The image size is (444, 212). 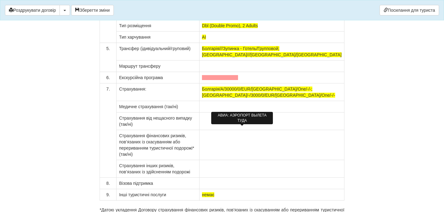 What do you see at coordinates (158, 92) in the screenshot?
I see `td: Страхування:` at bounding box center [158, 92].